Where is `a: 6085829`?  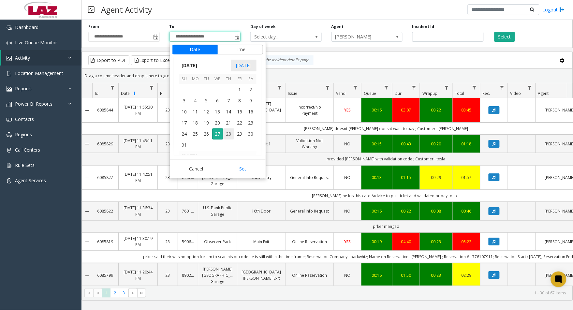
a: 6085829 is located at coordinates (105, 144).